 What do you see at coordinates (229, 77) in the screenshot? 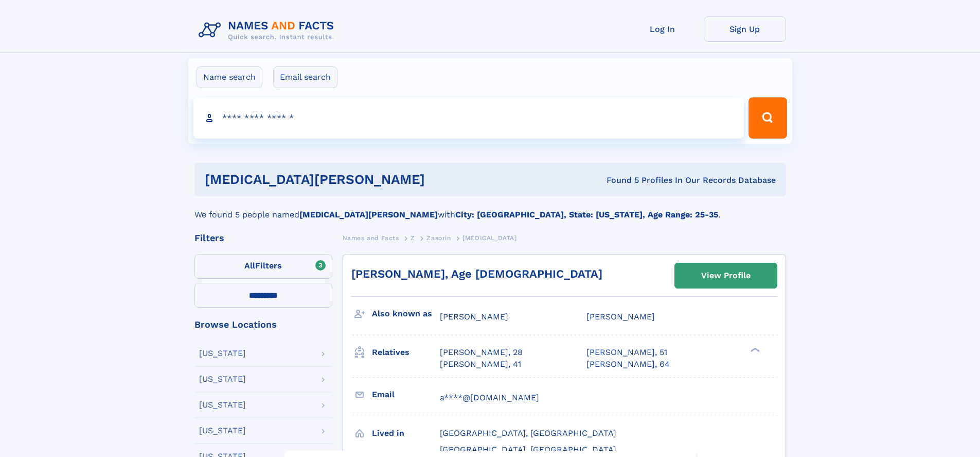
I see `label: Name search` at bounding box center [229, 77].